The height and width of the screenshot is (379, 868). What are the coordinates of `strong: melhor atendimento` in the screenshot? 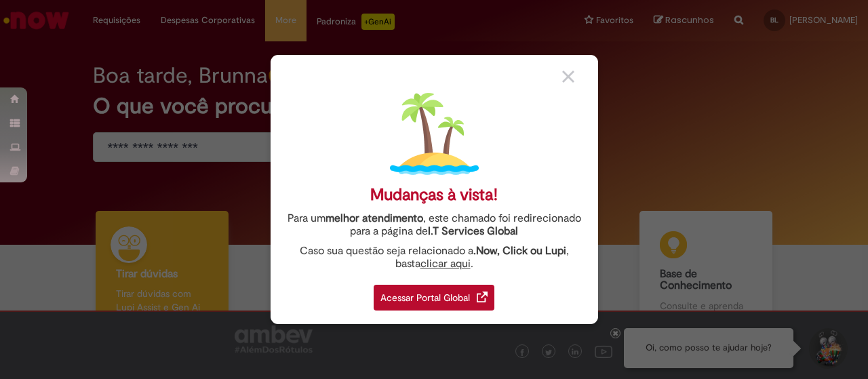 It's located at (374, 218).